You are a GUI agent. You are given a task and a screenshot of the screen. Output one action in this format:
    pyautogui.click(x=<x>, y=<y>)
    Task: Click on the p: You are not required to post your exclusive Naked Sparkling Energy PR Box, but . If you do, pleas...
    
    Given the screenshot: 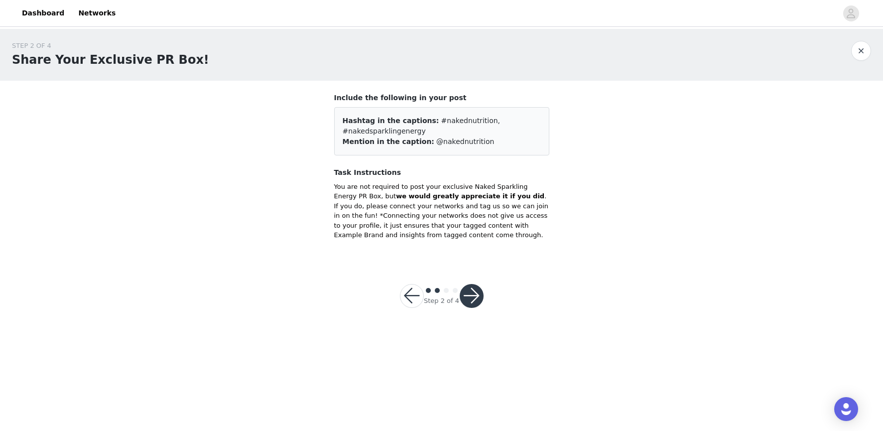 What is the action you would take?
    pyautogui.click(x=442, y=211)
    